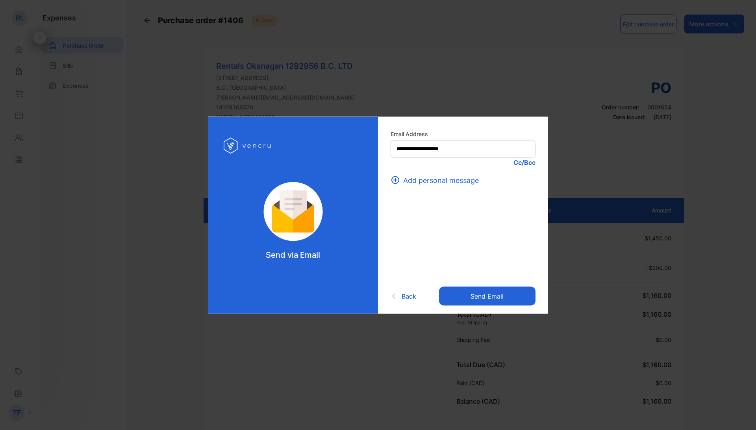 Image resolution: width=756 pixels, height=430 pixels. I want to click on button: Open LiveChat chat widget, so click(18, 15).